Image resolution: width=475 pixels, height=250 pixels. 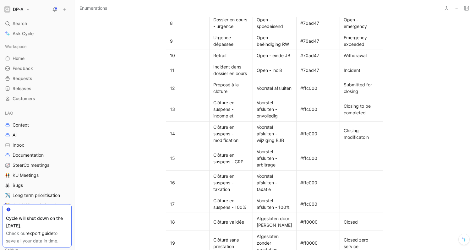 What do you see at coordinates (274, 134) in the screenshot?
I see `div: Voorstel afsluiten - wijziging BJB` at bounding box center [274, 134].